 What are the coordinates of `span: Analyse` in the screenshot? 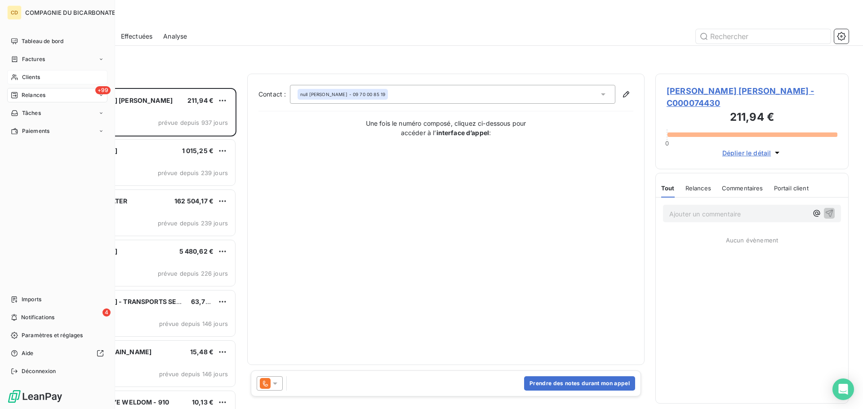 It's located at (175, 36).